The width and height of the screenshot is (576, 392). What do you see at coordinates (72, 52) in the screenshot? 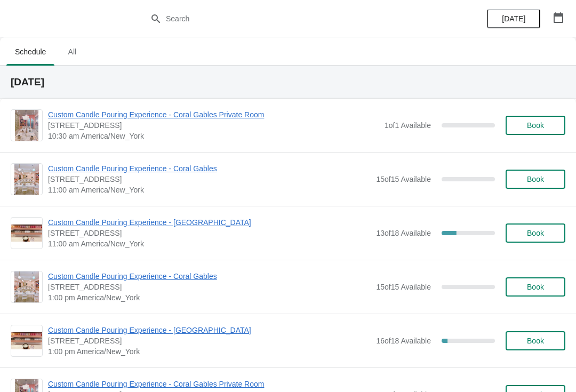
I see `span: All` at bounding box center [72, 52].